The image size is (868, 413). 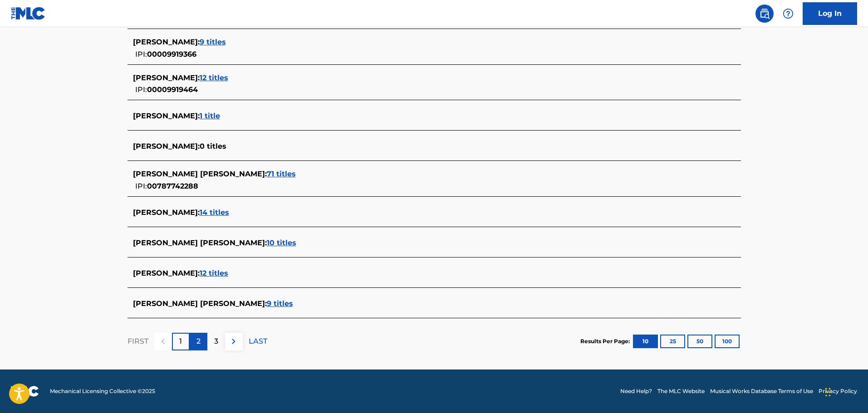 I want to click on a: Log In, so click(x=830, y=14).